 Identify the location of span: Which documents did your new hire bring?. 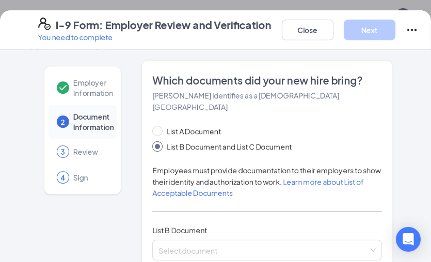
(267, 80).